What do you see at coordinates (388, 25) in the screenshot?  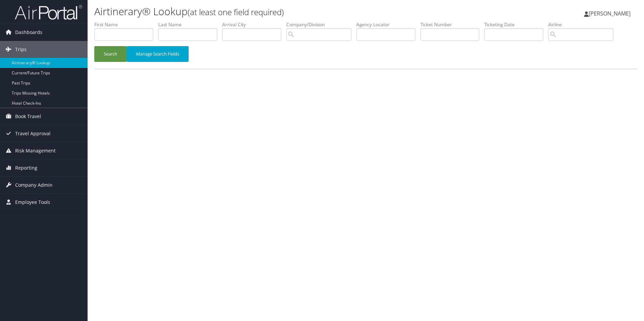 I see `label: Agency Locator` at bounding box center [388, 25].